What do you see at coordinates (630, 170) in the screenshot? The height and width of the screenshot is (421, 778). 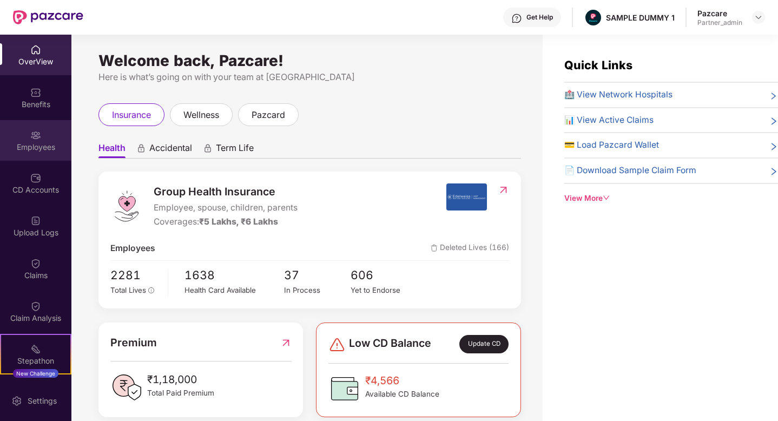 I see `span: 📄 Download Sample Claim Form` at bounding box center [630, 170].